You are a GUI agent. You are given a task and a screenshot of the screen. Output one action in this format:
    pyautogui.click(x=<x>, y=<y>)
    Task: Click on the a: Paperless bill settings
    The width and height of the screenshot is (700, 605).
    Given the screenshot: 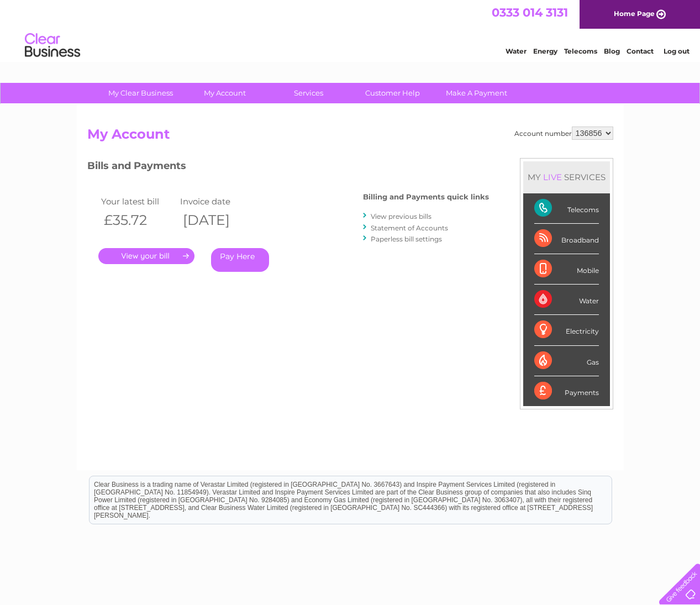 What is the action you would take?
    pyautogui.click(x=406, y=238)
    